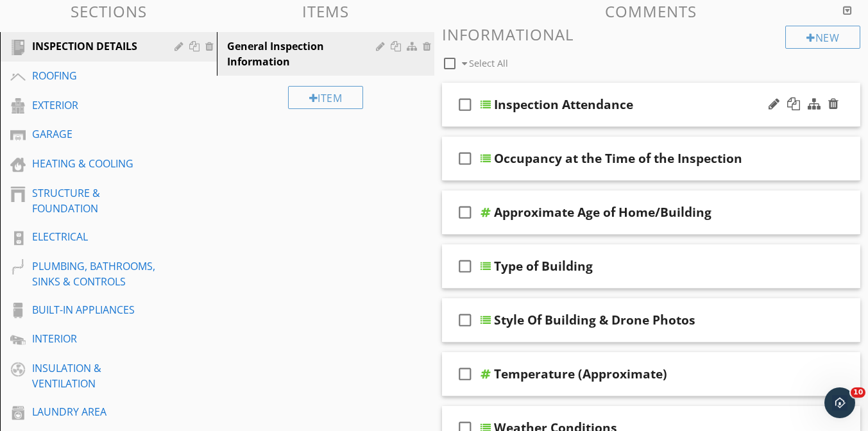 The height and width of the screenshot is (431, 868). I want to click on div: New, so click(823, 37).